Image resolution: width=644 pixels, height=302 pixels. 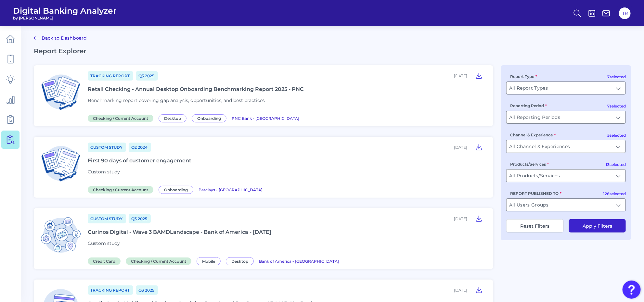 I want to click on button: Retail Checking - Annual Desktop Onboarding Benchmarking Report 2025 - PNC, so click(x=479, y=76).